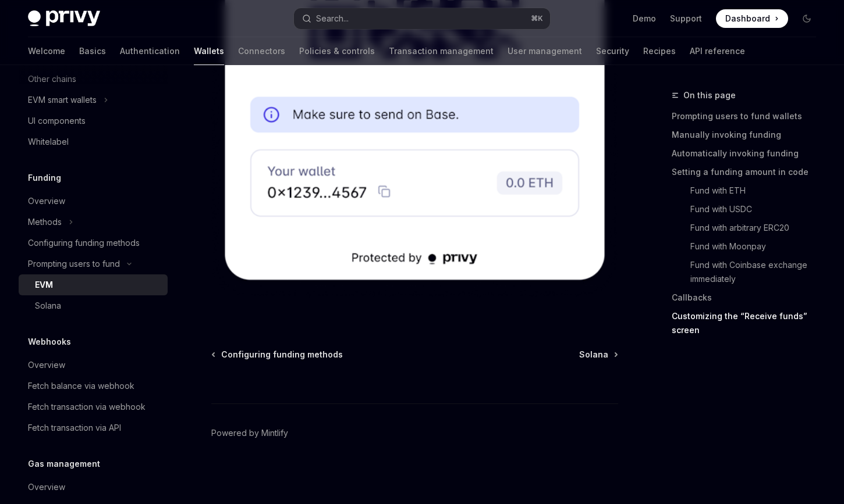 The height and width of the screenshot is (504, 844). What do you see at coordinates (56, 121) in the screenshot?
I see `div: UI components` at bounding box center [56, 121].